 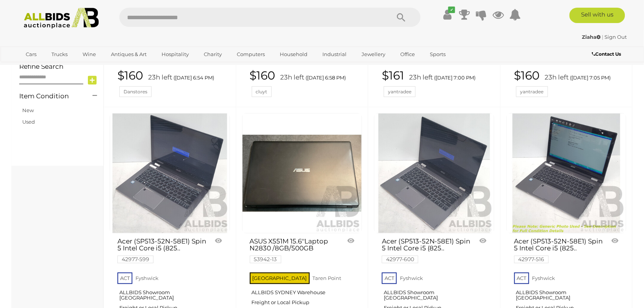 What do you see at coordinates (50, 96) in the screenshot?
I see `h4: Item Condition` at bounding box center [50, 96].